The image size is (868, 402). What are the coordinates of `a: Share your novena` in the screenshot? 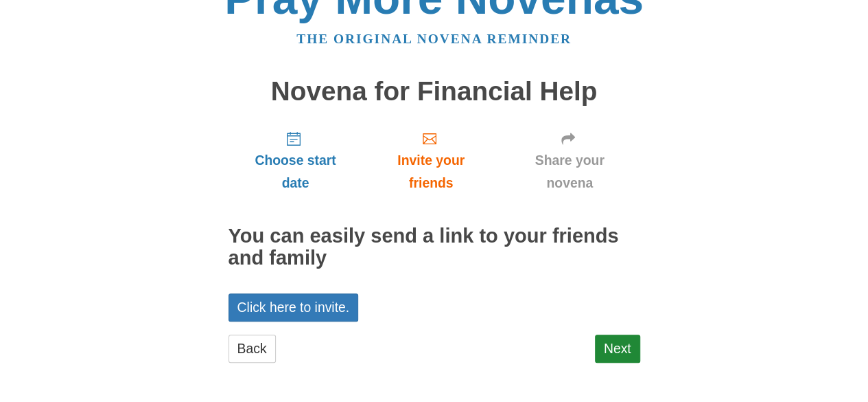 It's located at (569, 160).